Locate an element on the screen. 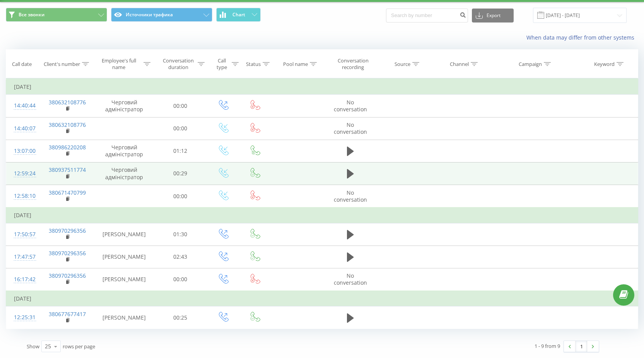 The height and width of the screenshot is (358, 644). td: 00:29 is located at coordinates (180, 173).